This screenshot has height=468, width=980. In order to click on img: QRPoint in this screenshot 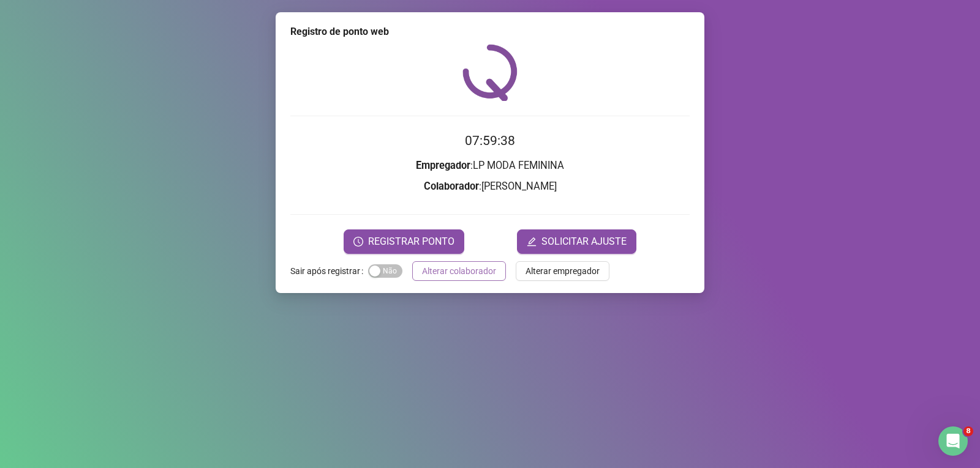, I will do `click(490, 72)`.